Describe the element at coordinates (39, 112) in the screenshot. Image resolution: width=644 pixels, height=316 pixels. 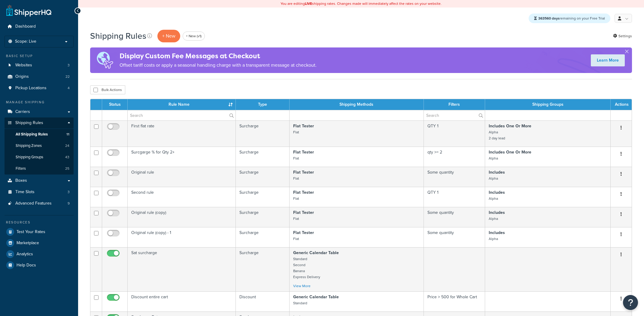
I see `li: Carriers` at that location.